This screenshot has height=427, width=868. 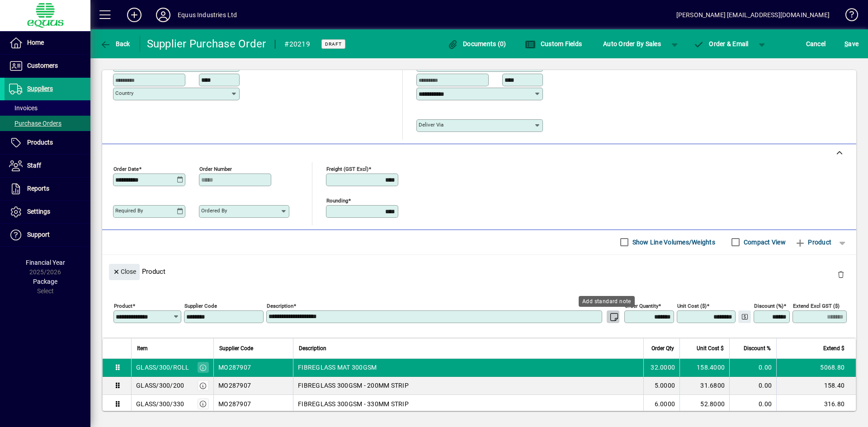 I want to click on mat-label: Description, so click(x=280, y=305).